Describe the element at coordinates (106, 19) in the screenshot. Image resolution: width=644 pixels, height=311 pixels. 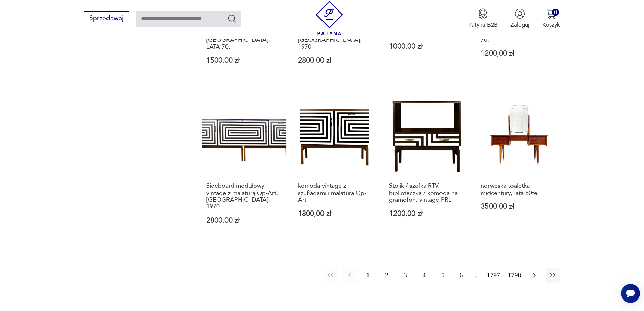
I see `button: Sprzedawaj` at that location.